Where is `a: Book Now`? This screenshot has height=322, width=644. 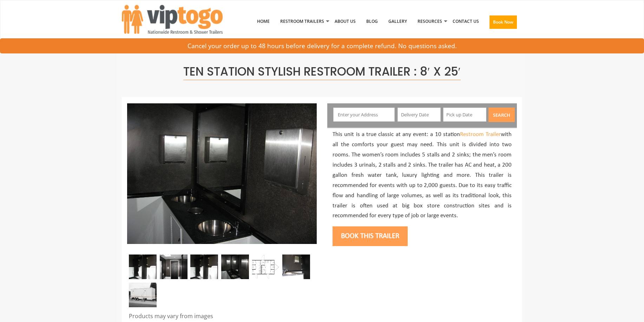 a: Book Now is located at coordinates (503, 24).